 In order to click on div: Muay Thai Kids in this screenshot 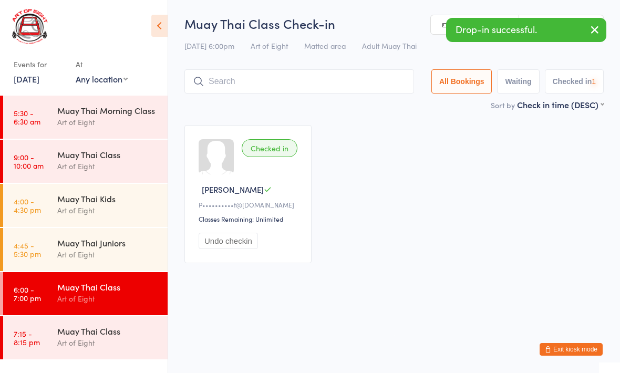, I will do `click(108, 199)`.